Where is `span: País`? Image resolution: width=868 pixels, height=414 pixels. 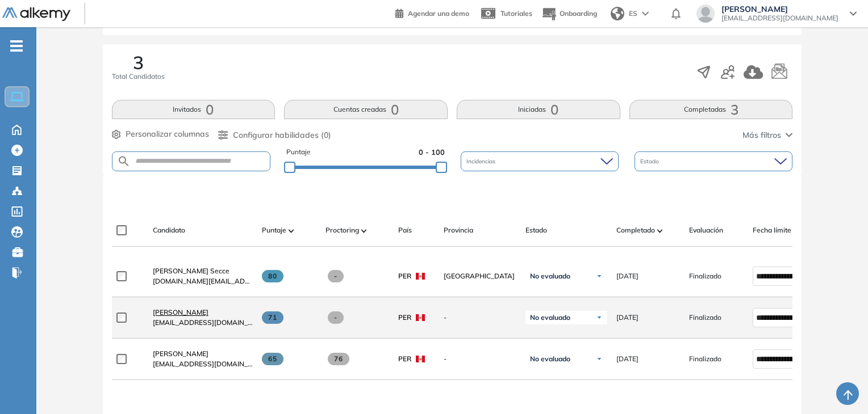
span: País is located at coordinates (405, 231).